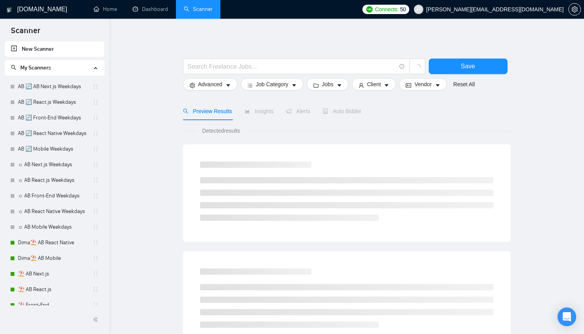  I want to click on li: AB 🔄 React Native Weekdays, so click(54, 133).